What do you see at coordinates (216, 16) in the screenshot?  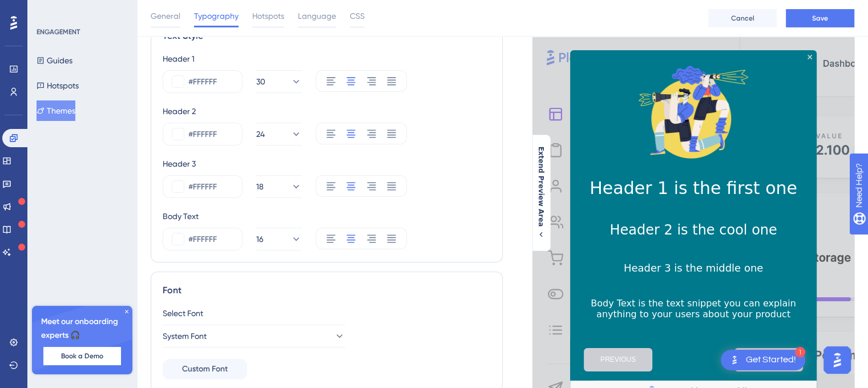 I see `span: Typography` at bounding box center [216, 16].